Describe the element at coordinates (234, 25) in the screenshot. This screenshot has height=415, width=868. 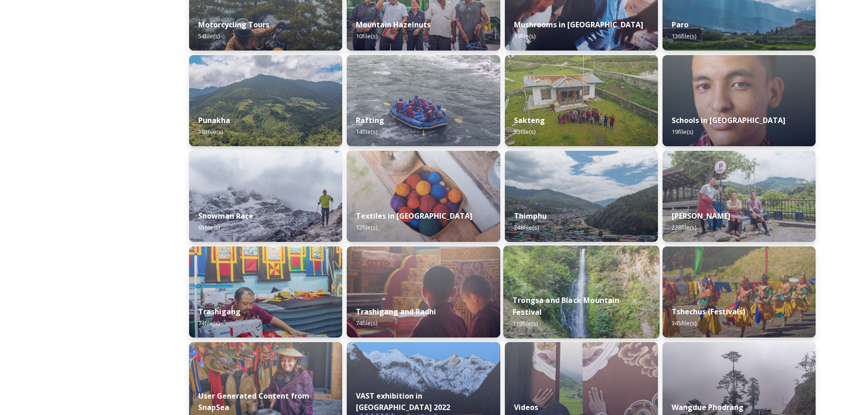
I see `strong: Motorcycling Tours` at that location.